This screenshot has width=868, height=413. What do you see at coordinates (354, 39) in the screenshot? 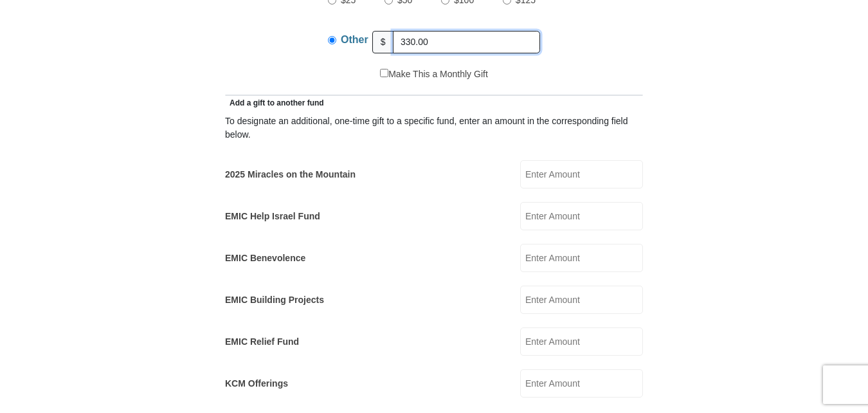
I see `span: Other` at bounding box center [354, 39].